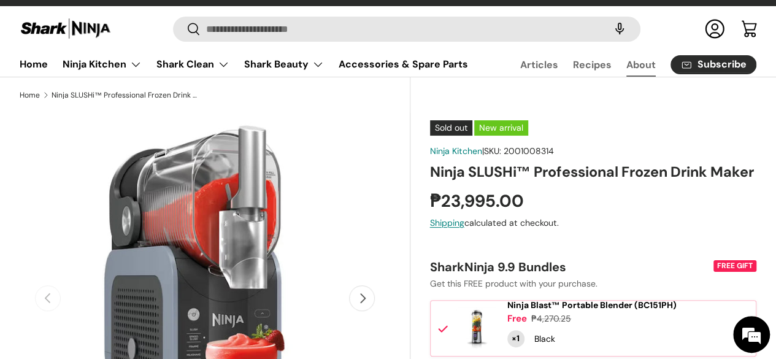  I want to click on div: SharkNinja 9.9 Bundles, so click(571, 267).